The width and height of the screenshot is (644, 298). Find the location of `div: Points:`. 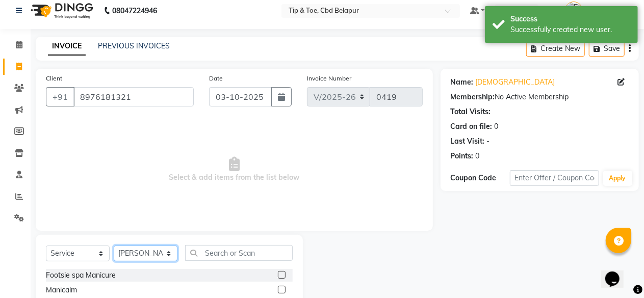

div: Points: is located at coordinates (462, 156).